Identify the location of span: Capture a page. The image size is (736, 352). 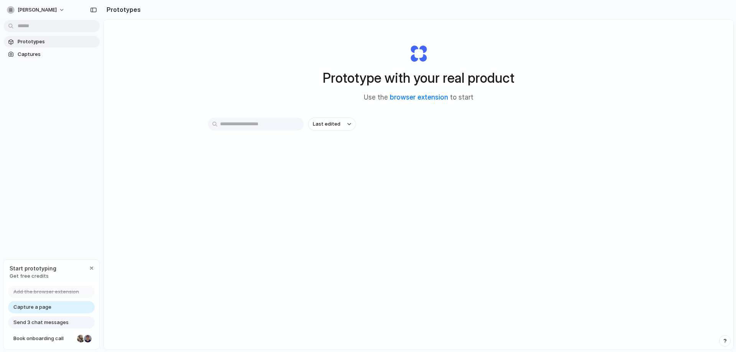
(32, 308).